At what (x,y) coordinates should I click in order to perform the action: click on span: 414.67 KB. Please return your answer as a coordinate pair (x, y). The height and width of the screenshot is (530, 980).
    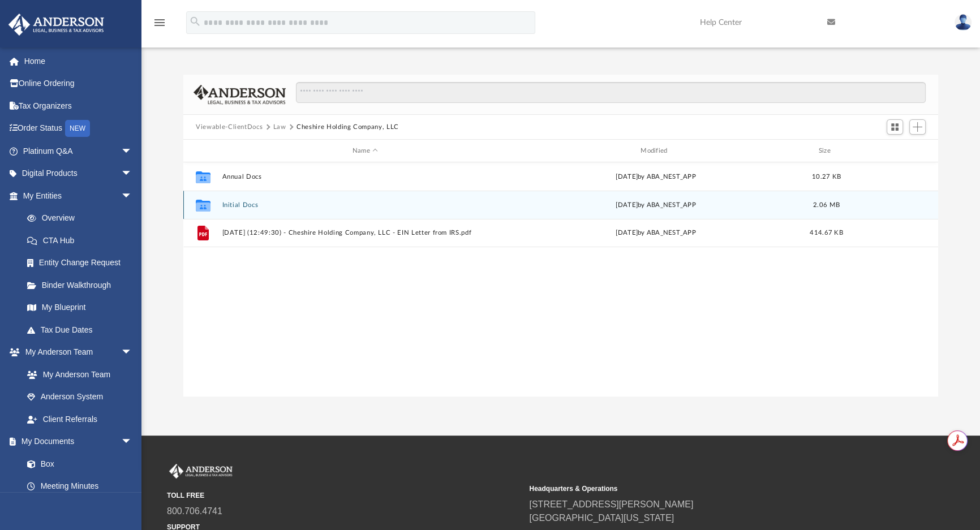
    Looking at the image, I should click on (826, 233).